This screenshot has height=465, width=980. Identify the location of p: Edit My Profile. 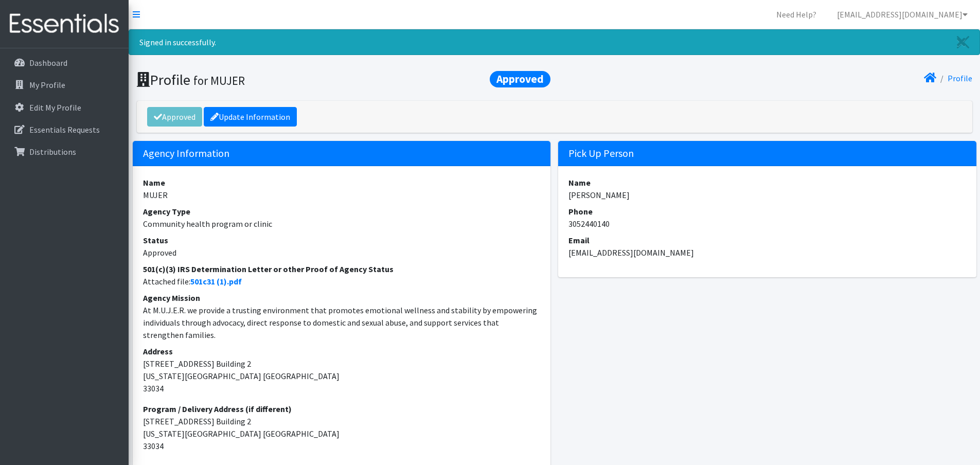
(55, 108).